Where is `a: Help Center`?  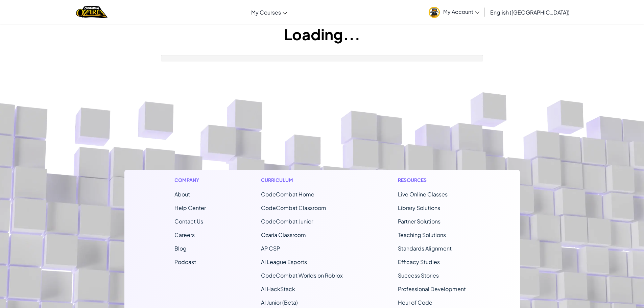 a: Help Center is located at coordinates (190, 208).